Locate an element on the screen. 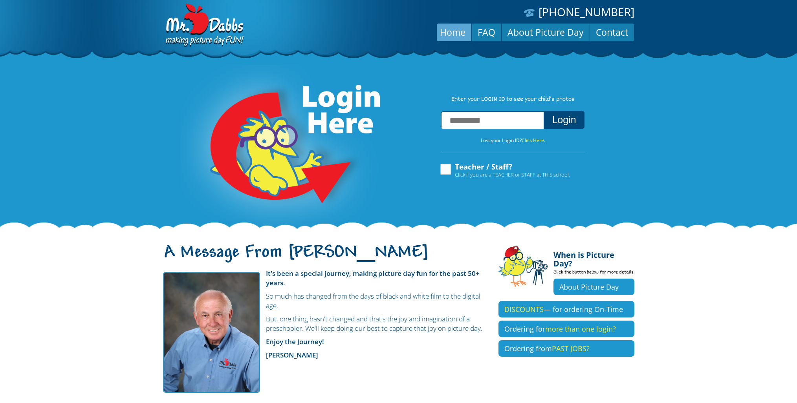 The width and height of the screenshot is (797, 403). img: Dabbs Company is located at coordinates (204, 26).